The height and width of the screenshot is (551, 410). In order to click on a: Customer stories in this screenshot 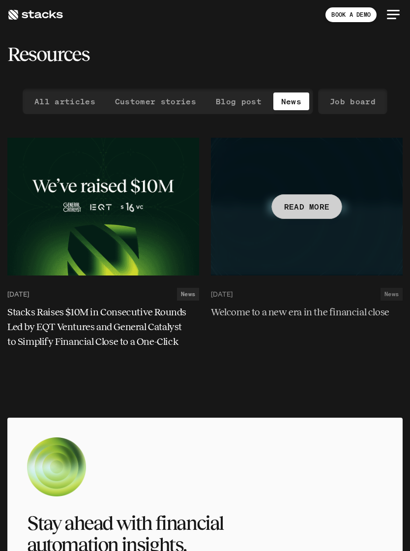, I will do `click(155, 101)`.